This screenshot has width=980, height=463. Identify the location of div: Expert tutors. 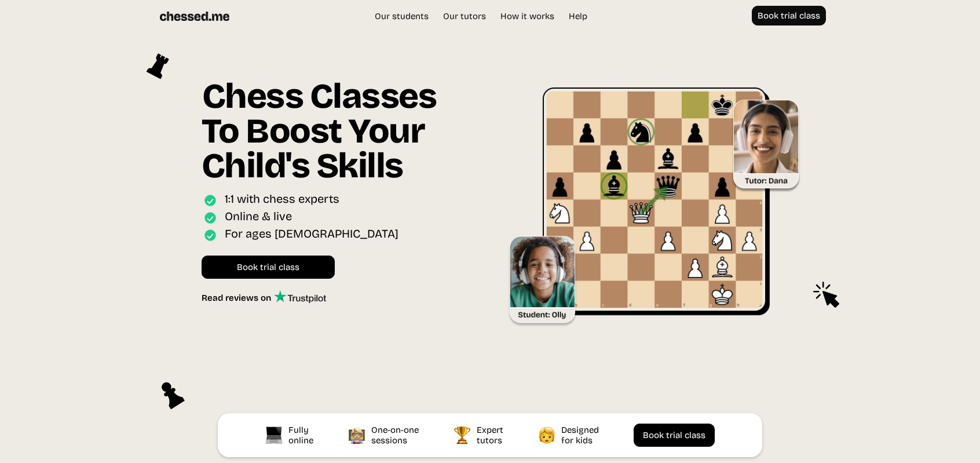
(491, 435).